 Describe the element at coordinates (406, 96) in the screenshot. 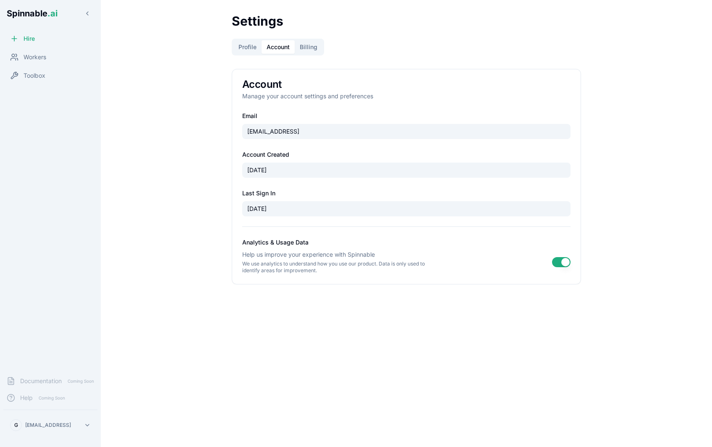

I see `p: Manage your account settings and preferences` at that location.